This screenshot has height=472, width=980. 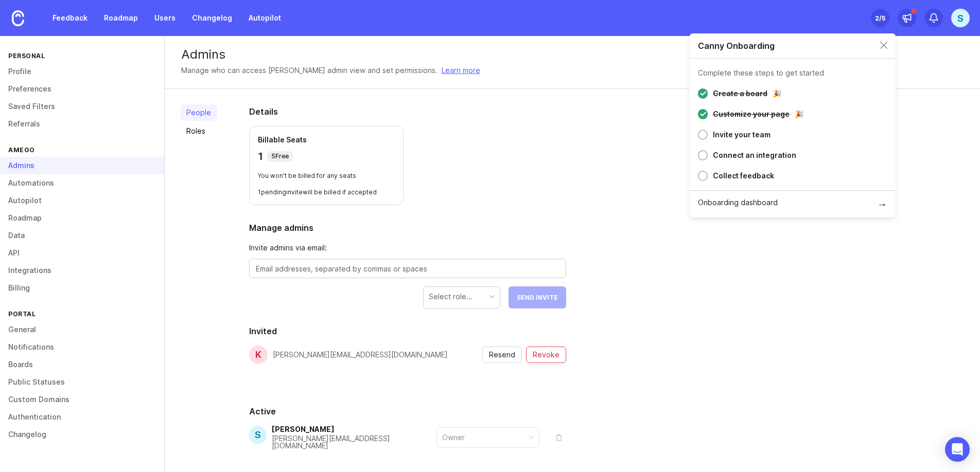 What do you see at coordinates (880, 18) in the screenshot?
I see `button: 2/5` at bounding box center [880, 18].